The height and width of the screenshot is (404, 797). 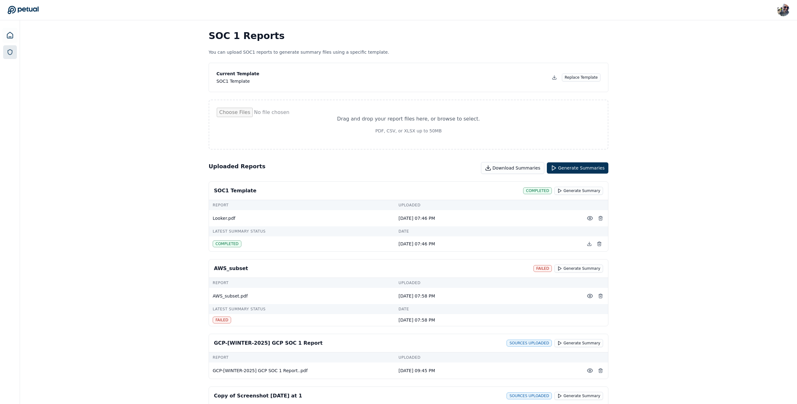 What do you see at coordinates (237, 168) in the screenshot?
I see `h2: Uploaded Reports` at bounding box center [237, 168].